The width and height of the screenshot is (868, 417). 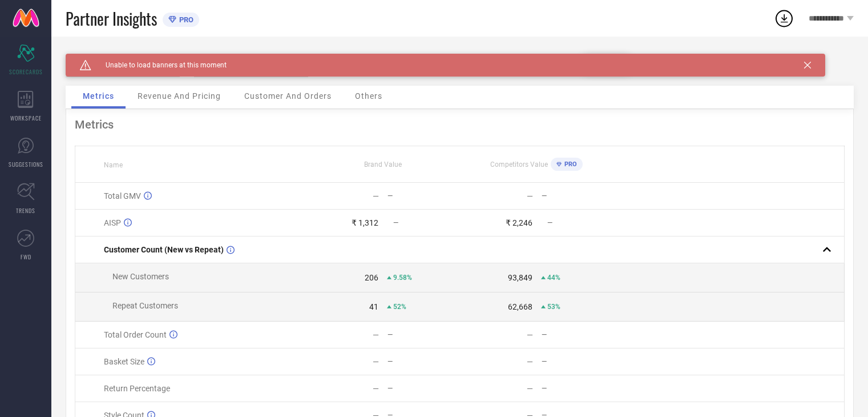 What do you see at coordinates (145, 305) in the screenshot?
I see `span: Repeat Customers` at bounding box center [145, 305].